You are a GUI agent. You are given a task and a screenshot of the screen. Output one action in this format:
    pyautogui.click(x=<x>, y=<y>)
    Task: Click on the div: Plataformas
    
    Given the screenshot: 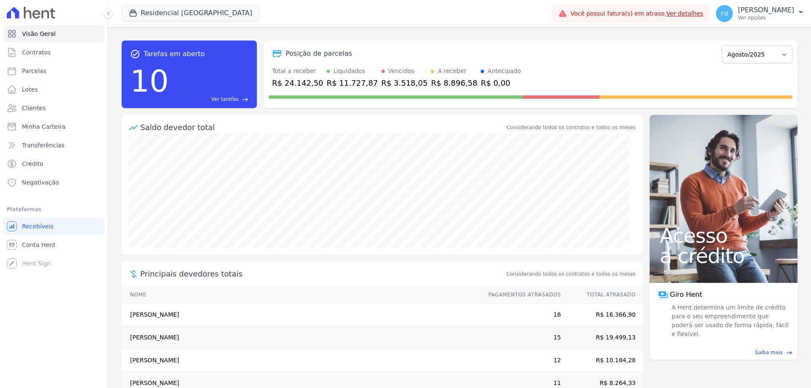 What is the action you would take?
    pyautogui.click(x=54, y=209)
    